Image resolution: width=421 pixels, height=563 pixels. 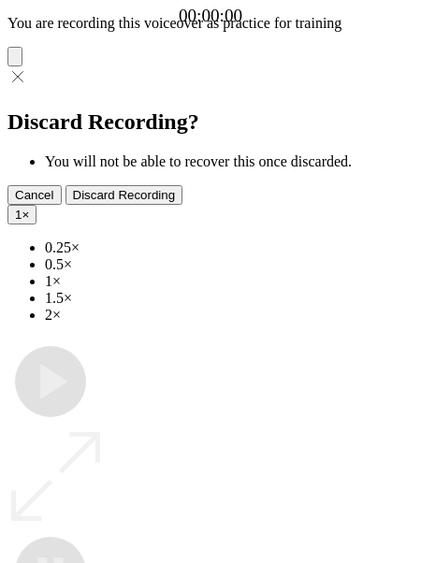 What do you see at coordinates (229, 282) in the screenshot?
I see `li: 1×` at bounding box center [229, 282].